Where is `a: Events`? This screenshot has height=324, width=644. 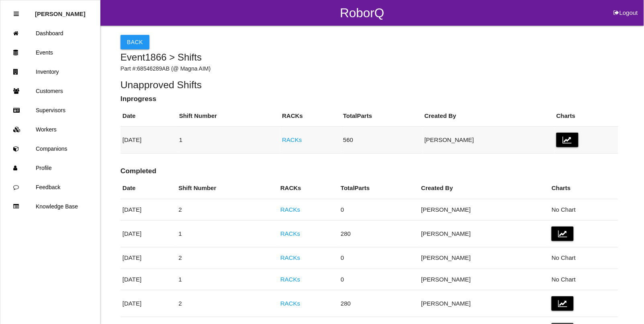
a: Events is located at coordinates (50, 53).